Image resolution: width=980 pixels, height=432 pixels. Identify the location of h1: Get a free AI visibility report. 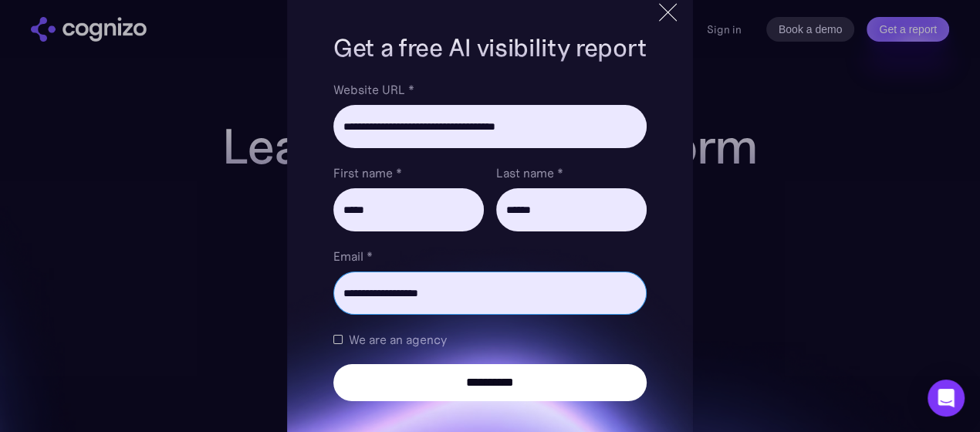
(490, 47).